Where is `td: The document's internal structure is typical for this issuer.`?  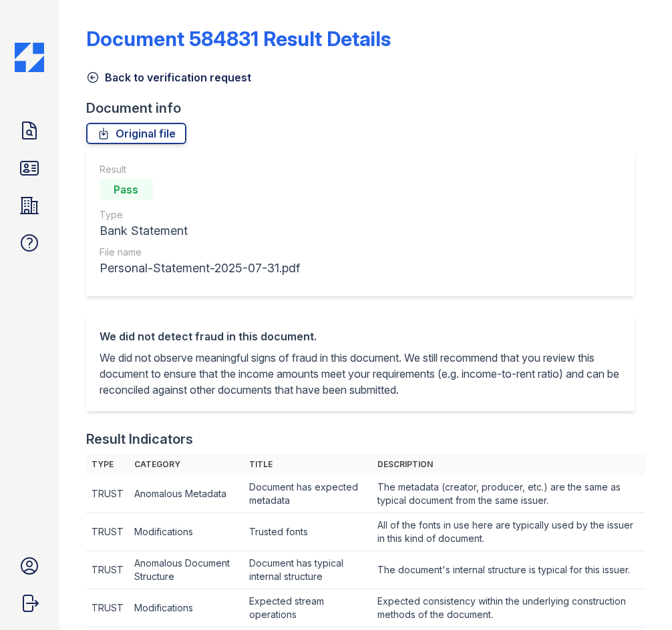 td: The document's internal structure is typical for this issuer. is located at coordinates (508, 570).